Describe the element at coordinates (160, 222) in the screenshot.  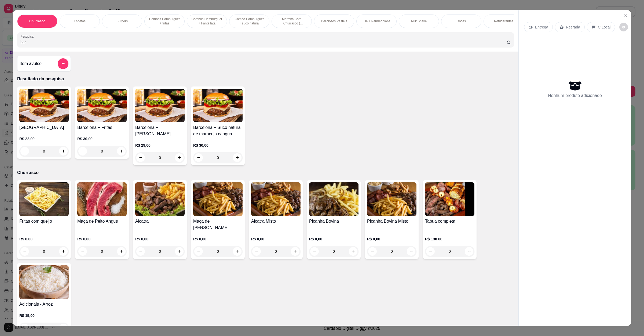
I see `h4: Alcatra` at that location.